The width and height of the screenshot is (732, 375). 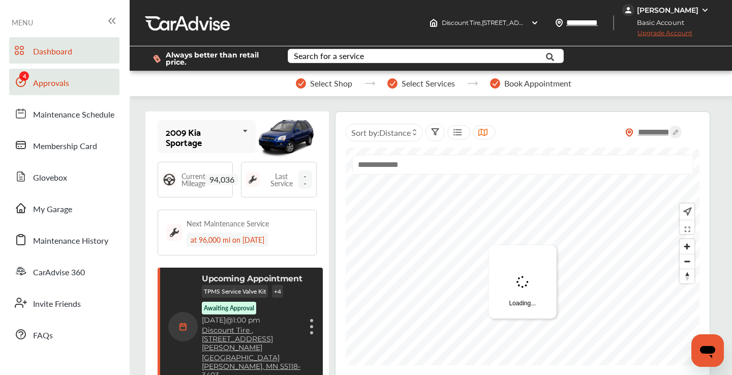 I want to click on span: My Garage, so click(x=52, y=209).